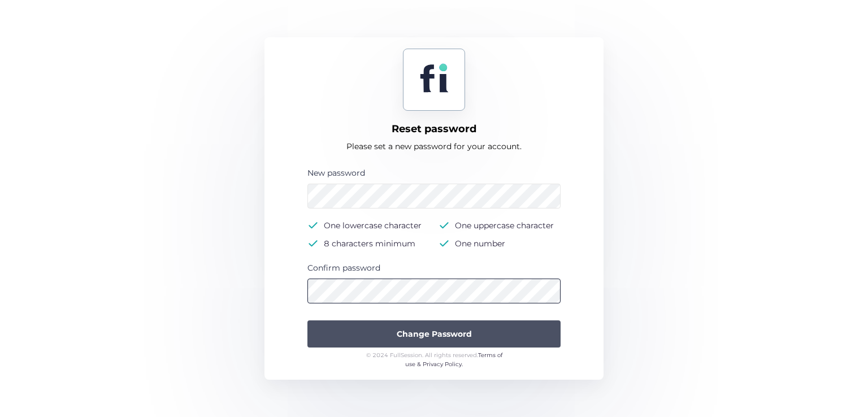  What do you see at coordinates (504, 225) in the screenshot?
I see `div: One uppercase character` at bounding box center [504, 225].